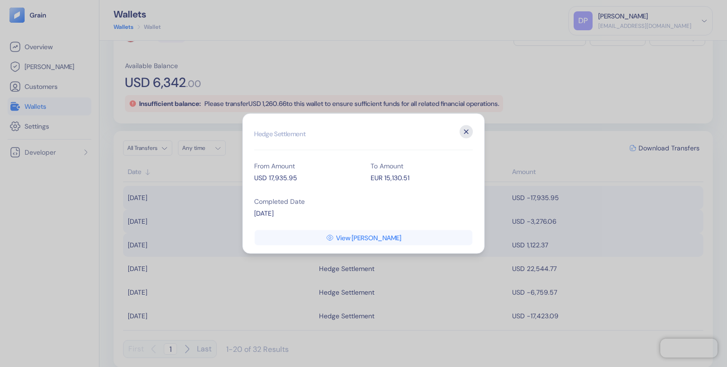  Describe the element at coordinates (305, 166) in the screenshot. I see `div: From Amount` at that location.